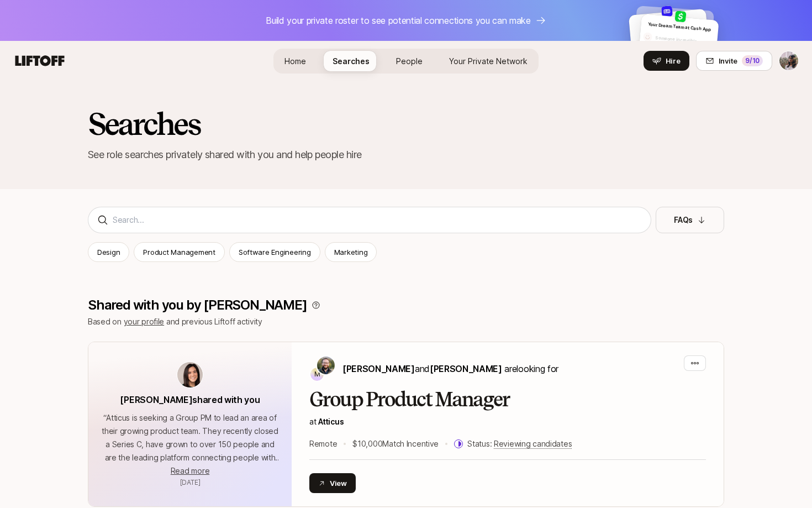 The height and width of the screenshot is (508, 812). What do you see at coordinates (351, 252) in the screenshot?
I see `p: Marketing` at bounding box center [351, 252].